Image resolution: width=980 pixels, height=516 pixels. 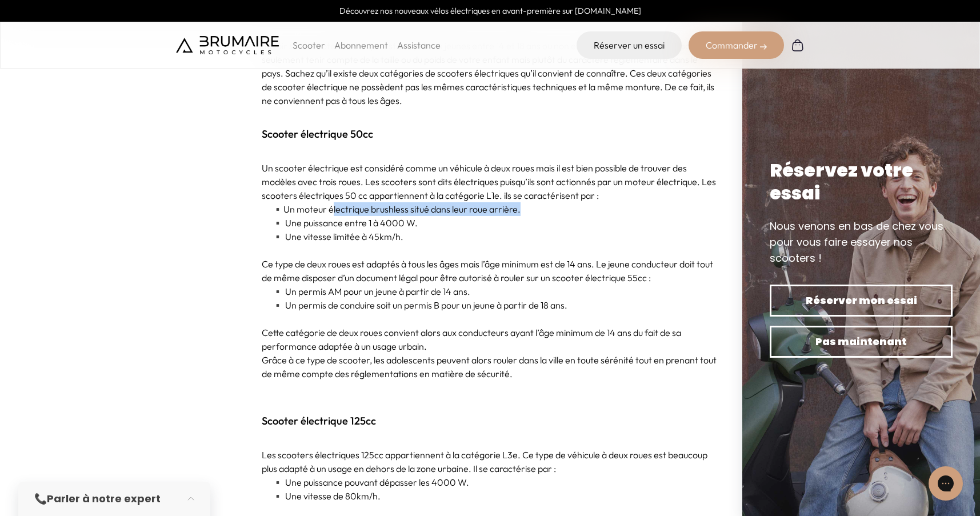 I want to click on p: Une puissance entre 1 à 4000 W., so click(x=490, y=223).